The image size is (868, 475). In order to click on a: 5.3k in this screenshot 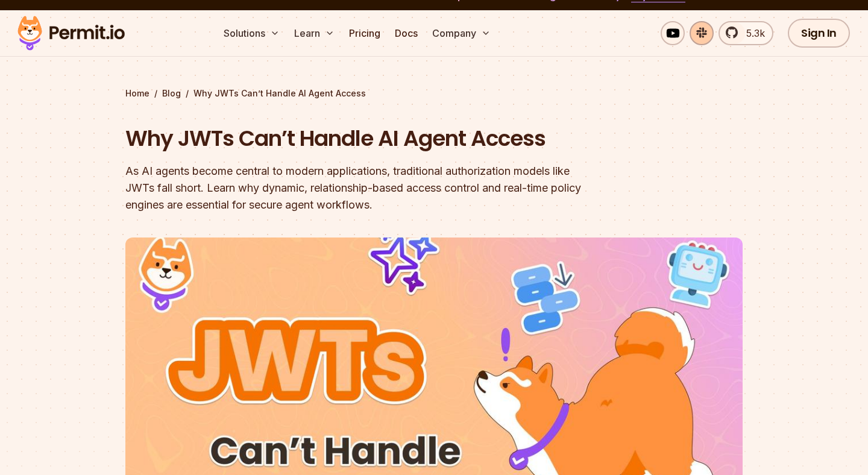, I will do `click(746, 33)`.